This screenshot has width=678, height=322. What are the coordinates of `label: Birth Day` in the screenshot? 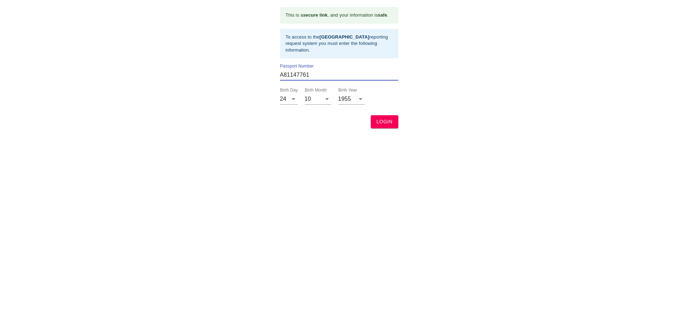 It's located at (289, 90).